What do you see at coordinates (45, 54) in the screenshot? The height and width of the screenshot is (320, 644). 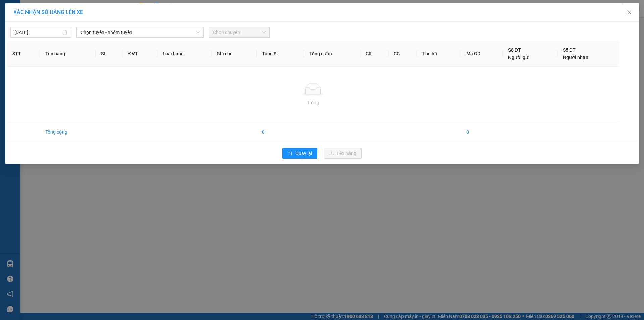 I see `b: GỬI : VP Đầm Dơi` at bounding box center [45, 54].